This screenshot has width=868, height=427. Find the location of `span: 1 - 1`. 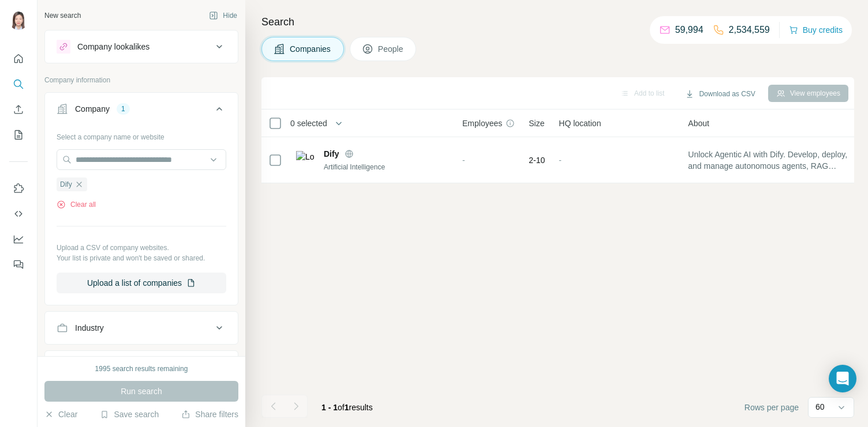

span: 1 - 1 is located at coordinates (329, 408).